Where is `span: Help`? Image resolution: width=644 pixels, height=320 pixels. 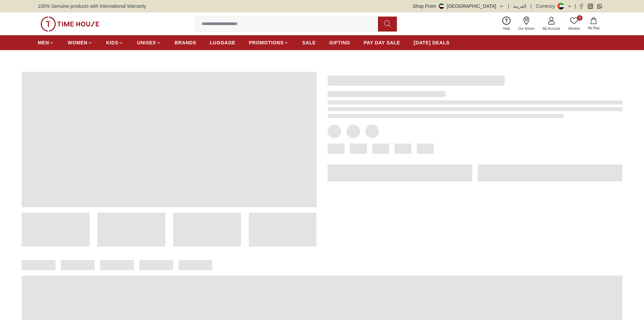
span: Help is located at coordinates (507, 28).